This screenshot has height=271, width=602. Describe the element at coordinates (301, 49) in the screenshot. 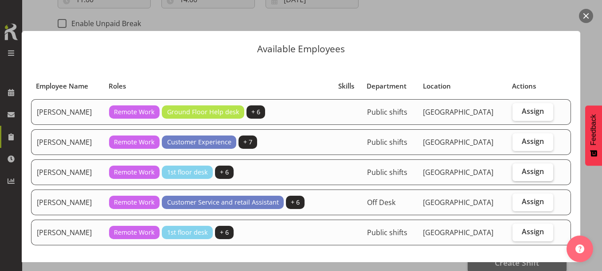

I see `p: Available Employees` at that location.